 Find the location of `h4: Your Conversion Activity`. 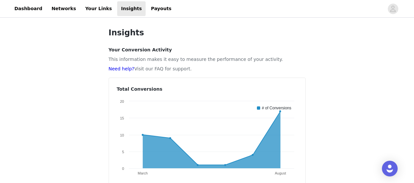

h4: Your Conversion Activity is located at coordinates (207, 50).